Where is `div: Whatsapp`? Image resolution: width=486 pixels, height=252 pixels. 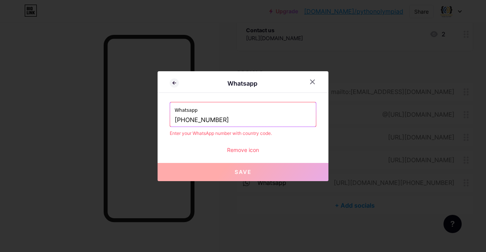 div: Whatsapp is located at coordinates (242, 84).